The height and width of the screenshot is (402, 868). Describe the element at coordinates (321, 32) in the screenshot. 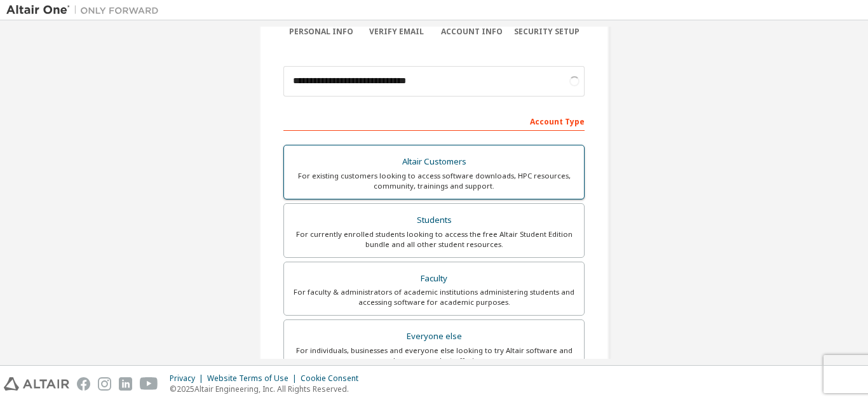

I see `div: Personal Info` at that location.